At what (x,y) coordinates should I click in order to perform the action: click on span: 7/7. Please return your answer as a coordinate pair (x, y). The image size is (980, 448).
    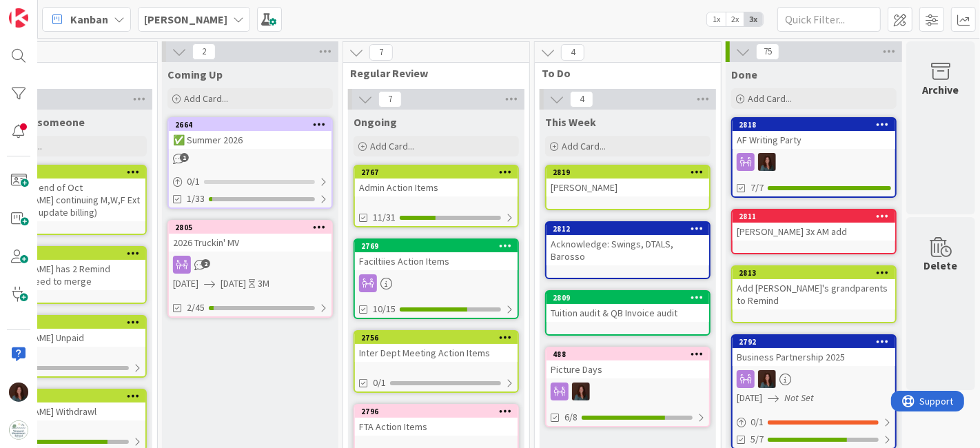
    Looking at the image, I should click on (757, 187).